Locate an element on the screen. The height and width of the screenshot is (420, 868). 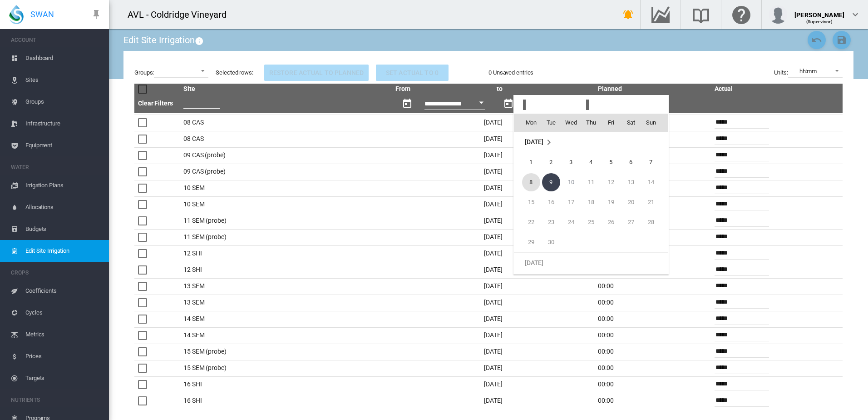
md-calendar: Calendar is located at coordinates (591, 194).